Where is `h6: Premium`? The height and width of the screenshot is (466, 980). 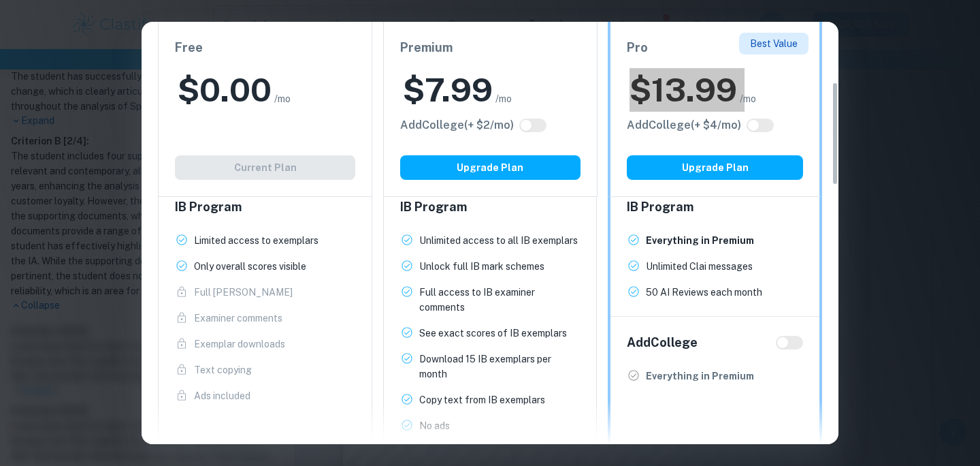
h6: Premium is located at coordinates (490, 48).